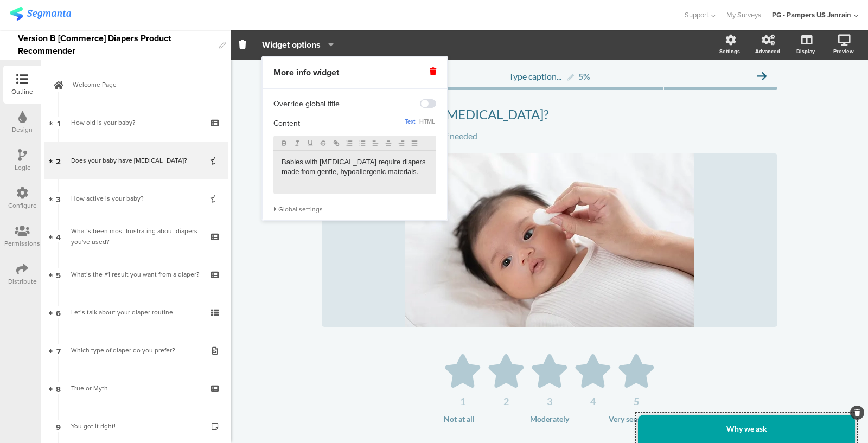 The height and width of the screenshot is (443, 868). Describe the element at coordinates (115, 44) in the screenshot. I see `div: Version B [Commerce] Diapers Product Recommender` at that location.